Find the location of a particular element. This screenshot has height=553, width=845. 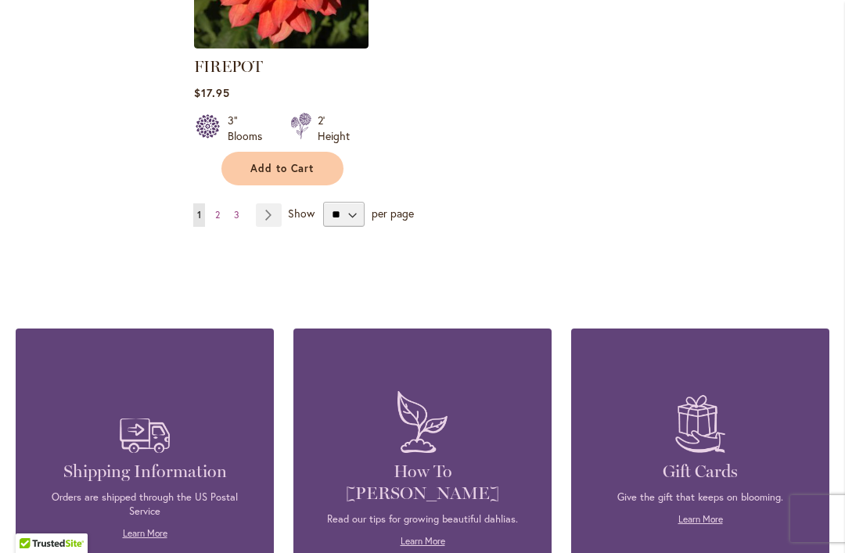

button: Add to Cart is located at coordinates (283, 168).